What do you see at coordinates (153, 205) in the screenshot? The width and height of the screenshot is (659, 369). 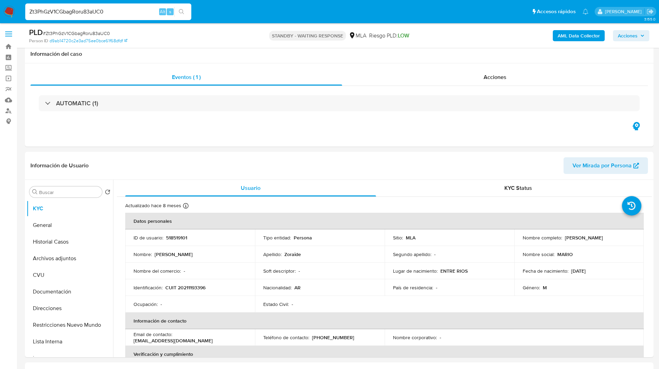 I see `p: Actualizado hace 8 meses` at bounding box center [153, 205].